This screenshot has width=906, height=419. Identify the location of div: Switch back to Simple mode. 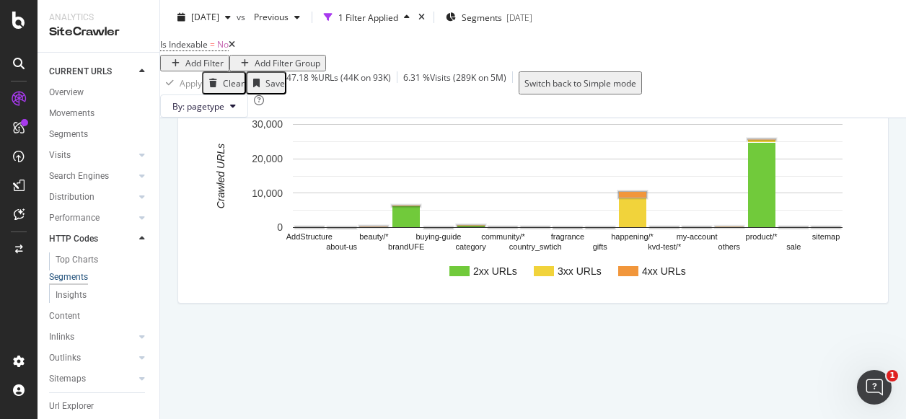
(580, 83).